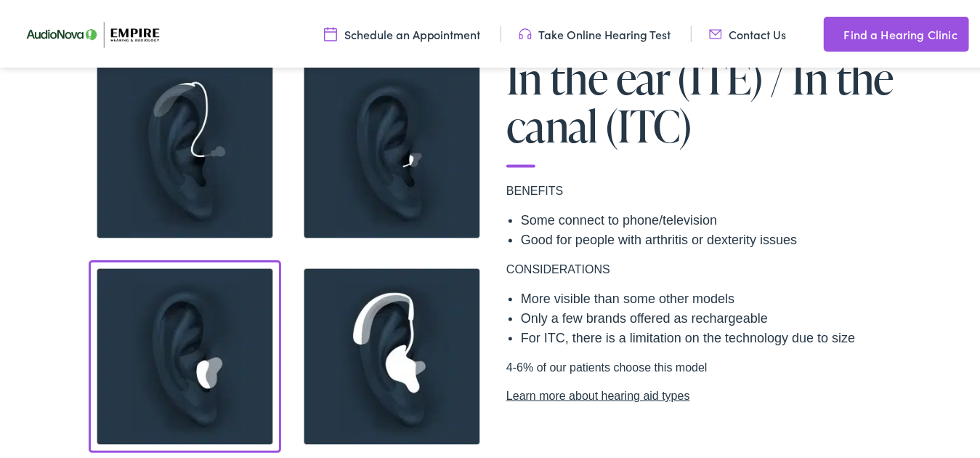 The image size is (980, 458). I want to click on li: Only a few brands offered as rechargeable, so click(710, 316).